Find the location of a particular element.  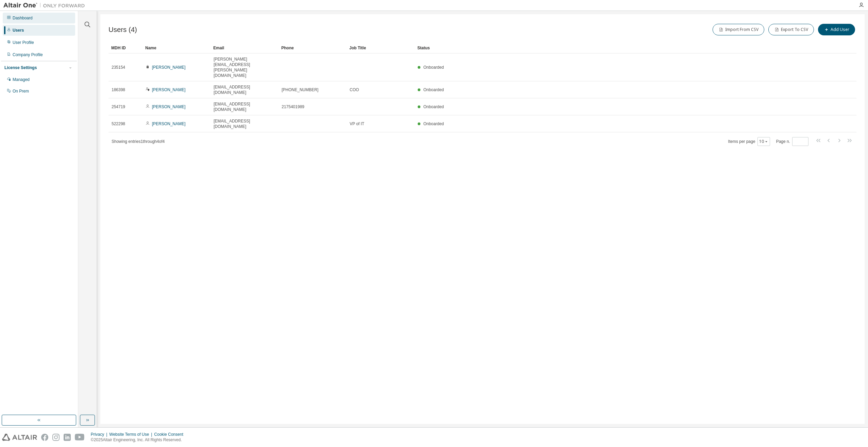

span: 186398 is located at coordinates (119, 90).